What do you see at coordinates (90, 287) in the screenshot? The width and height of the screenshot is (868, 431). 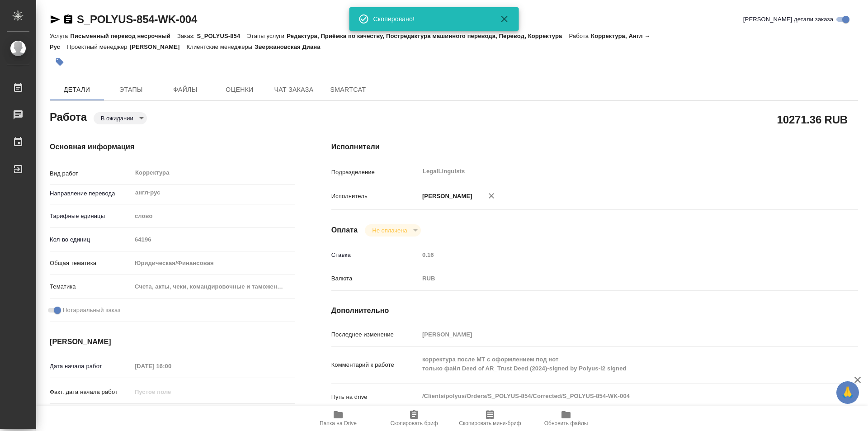 I see `p: Тематика` at bounding box center [90, 287].